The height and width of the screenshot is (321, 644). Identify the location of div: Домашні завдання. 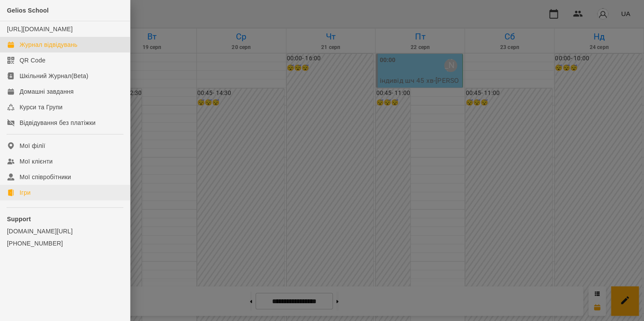
(47, 92).